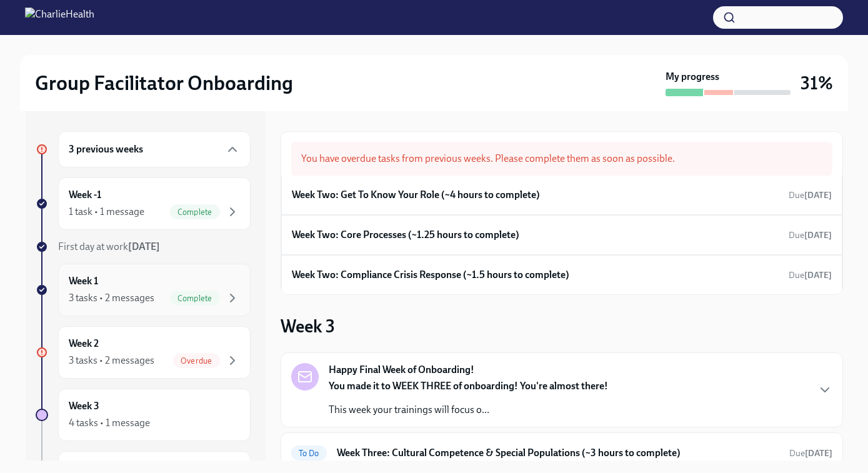 This screenshot has height=473, width=868. What do you see at coordinates (84, 406) in the screenshot?
I see `h6: Week 3` at bounding box center [84, 406].